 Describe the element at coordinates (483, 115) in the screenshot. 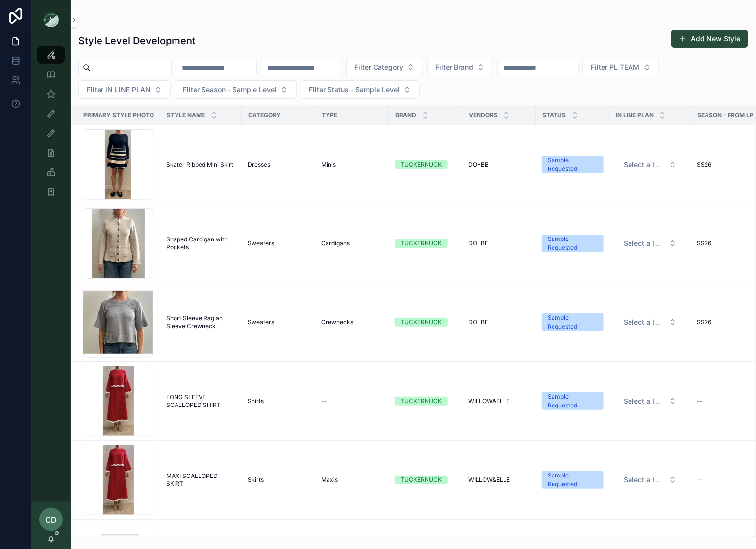

I see `span: Vendors` at that location.